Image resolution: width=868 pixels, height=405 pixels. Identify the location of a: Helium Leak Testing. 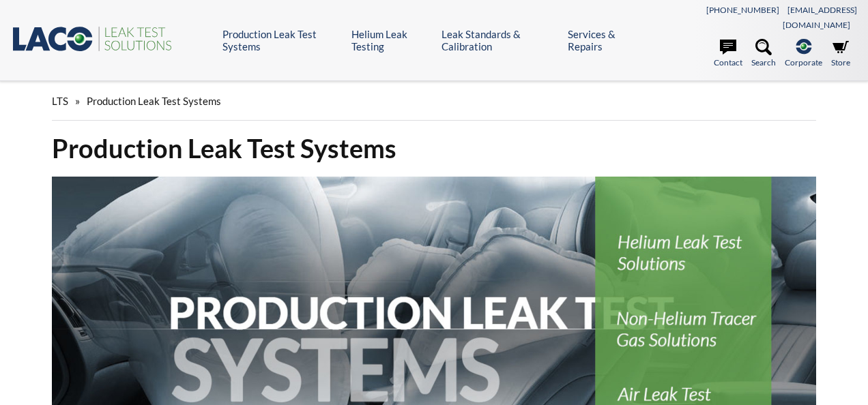
(391, 40).